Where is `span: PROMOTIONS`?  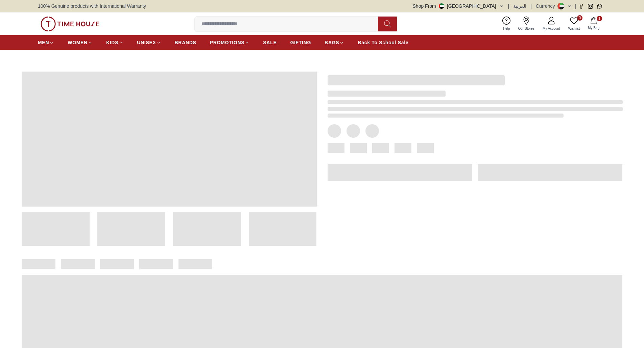 span: PROMOTIONS is located at coordinates (227, 42).